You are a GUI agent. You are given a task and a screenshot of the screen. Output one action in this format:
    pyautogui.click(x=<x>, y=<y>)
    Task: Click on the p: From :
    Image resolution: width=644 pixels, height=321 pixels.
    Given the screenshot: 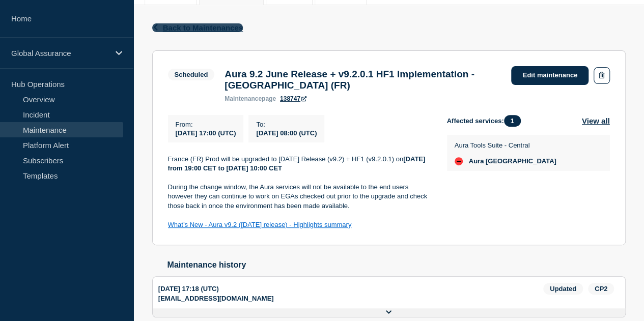 What is the action you would take?
    pyautogui.click(x=206, y=124)
    